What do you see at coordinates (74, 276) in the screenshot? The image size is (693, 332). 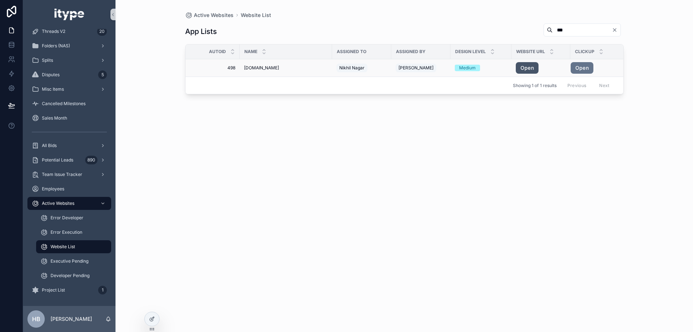 I see `a: Developer Pending` at bounding box center [74, 276].